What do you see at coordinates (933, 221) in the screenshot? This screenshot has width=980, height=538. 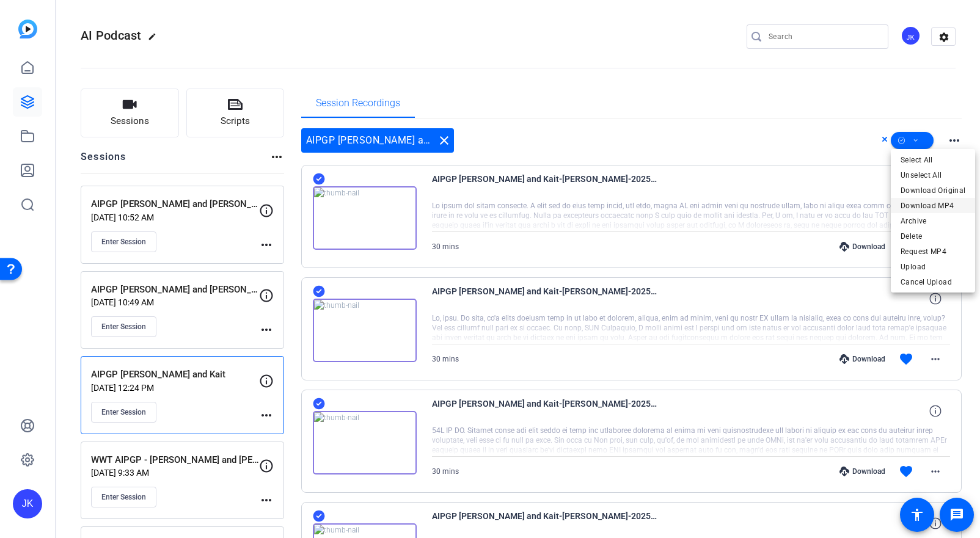 I see `span: Archive` at bounding box center [933, 221].